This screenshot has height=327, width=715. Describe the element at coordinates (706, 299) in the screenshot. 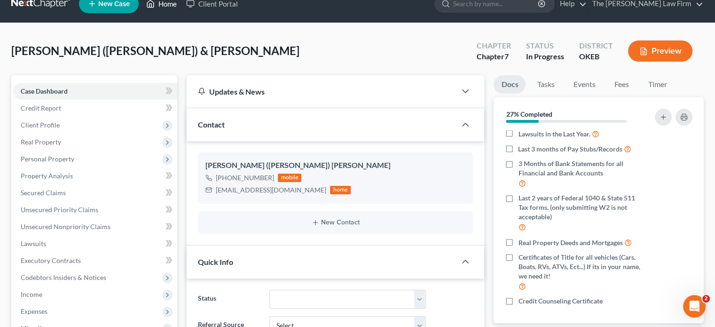

I see `span: 2` at that location.